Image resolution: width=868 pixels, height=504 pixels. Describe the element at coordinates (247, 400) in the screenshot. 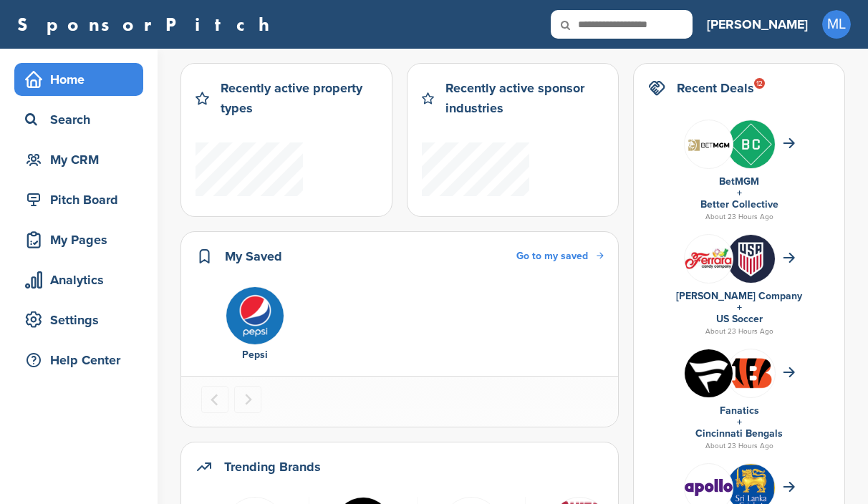

I see `button: Next slide` at that location.